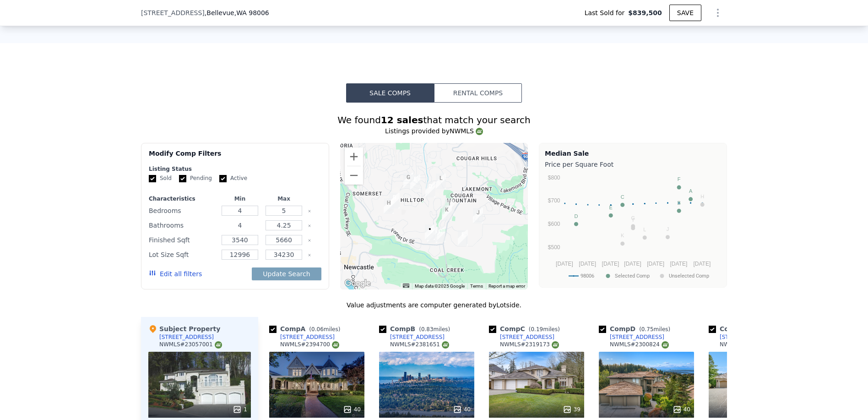  I want to click on div: 1, so click(241, 410).